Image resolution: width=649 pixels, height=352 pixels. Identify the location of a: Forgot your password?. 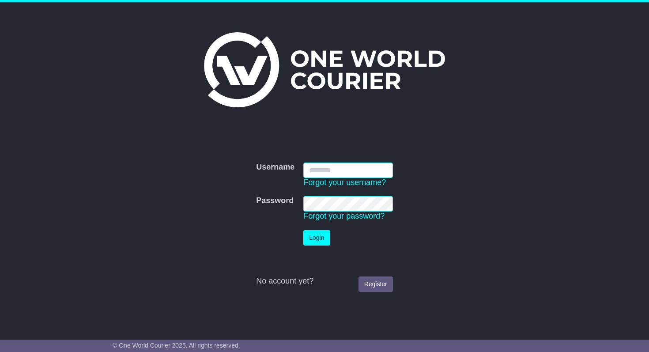
(344, 216).